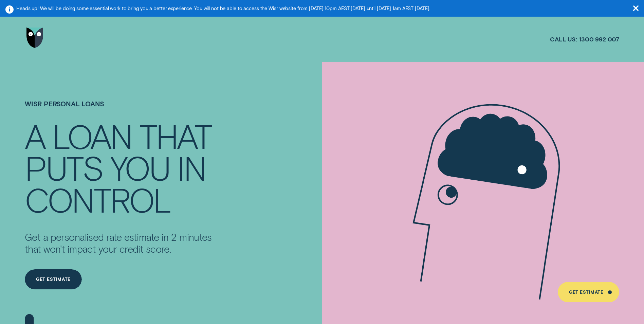  What do you see at coordinates (35, 37) in the screenshot?
I see `a: Go to home page` at bounding box center [35, 37].